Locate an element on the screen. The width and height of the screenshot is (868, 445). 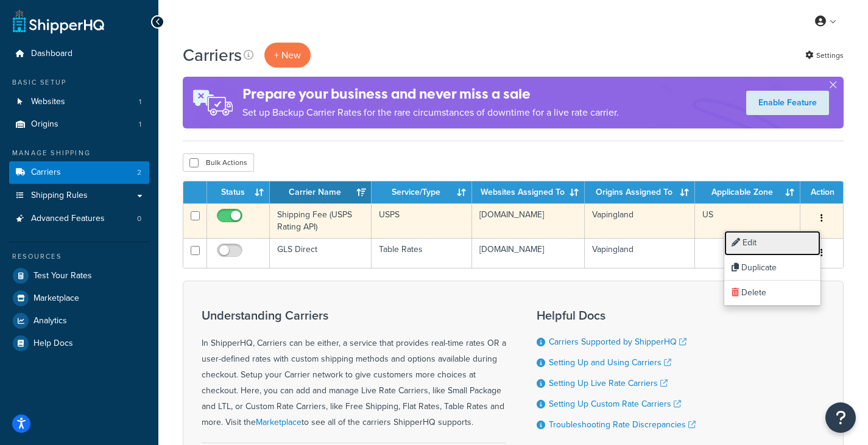
a: Dashboard is located at coordinates (79, 54).